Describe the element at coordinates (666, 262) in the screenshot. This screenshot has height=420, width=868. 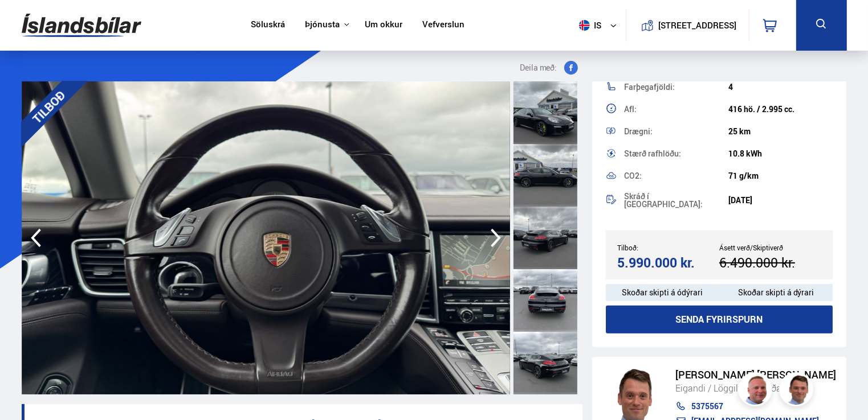
I see `div: 5.990.000 kr.` at that location.